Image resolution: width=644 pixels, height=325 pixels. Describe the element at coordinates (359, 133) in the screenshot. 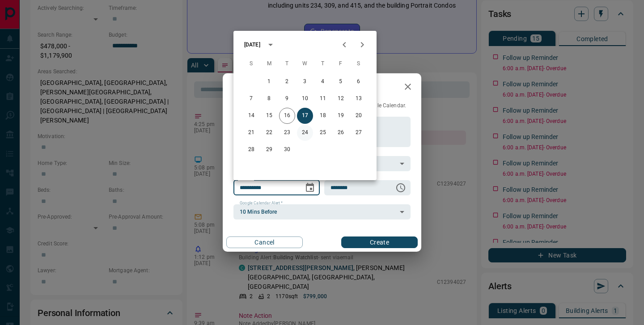

I see `button: 27` at that location.